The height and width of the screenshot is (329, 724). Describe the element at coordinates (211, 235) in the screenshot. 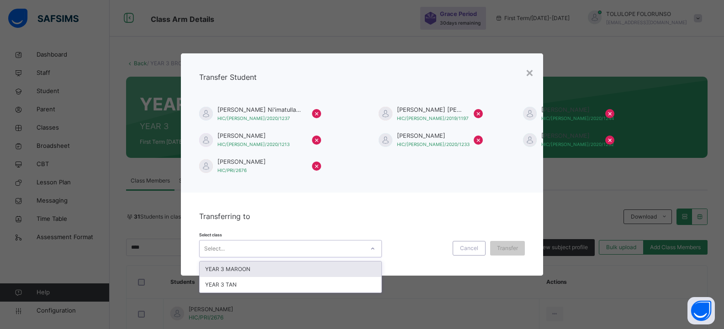

I see `span: Select class` at that location.